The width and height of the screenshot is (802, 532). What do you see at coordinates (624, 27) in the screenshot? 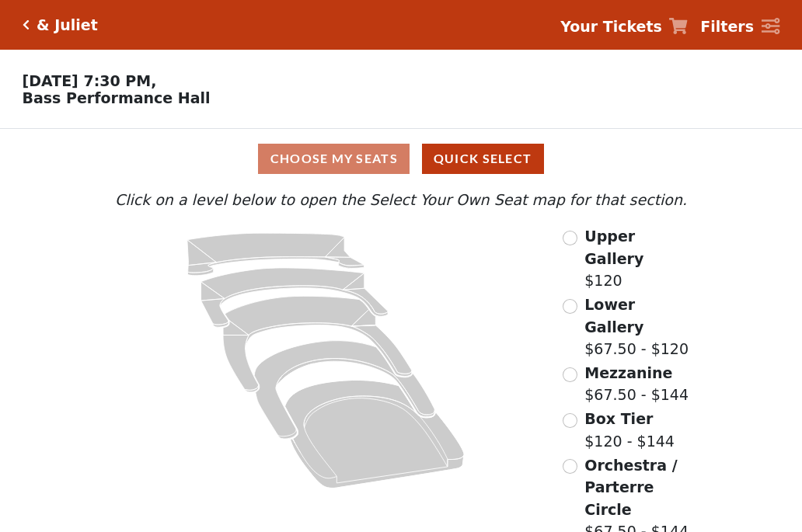
I see `a: Your Tickets` at bounding box center [624, 27].